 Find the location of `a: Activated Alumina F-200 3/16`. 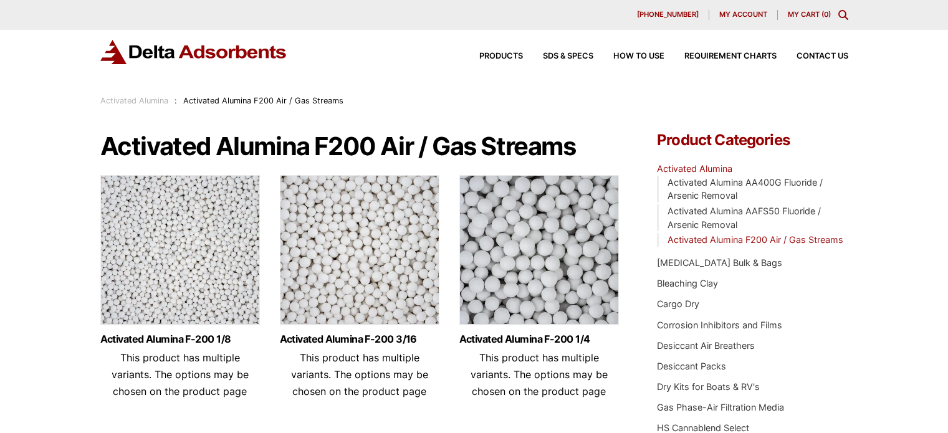

a: Activated Alumina F-200 3/16 is located at coordinates (360, 339).